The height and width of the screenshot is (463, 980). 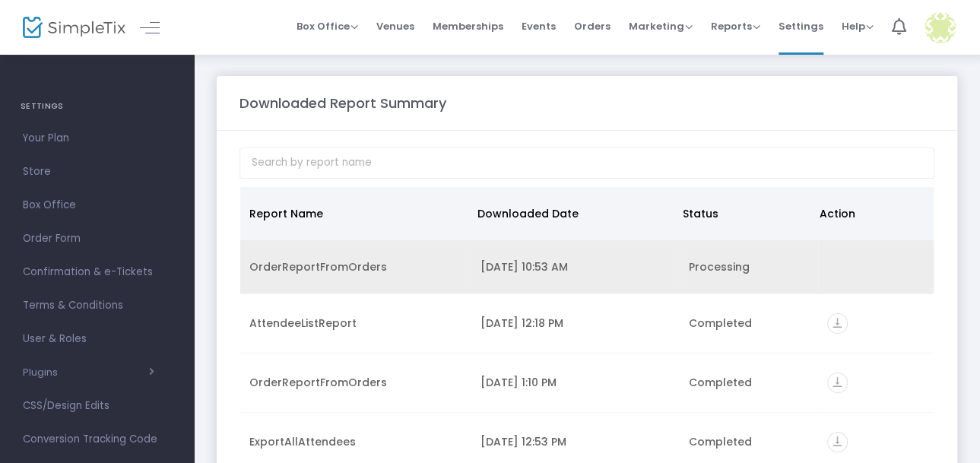 I want to click on span: Events, so click(x=538, y=26).